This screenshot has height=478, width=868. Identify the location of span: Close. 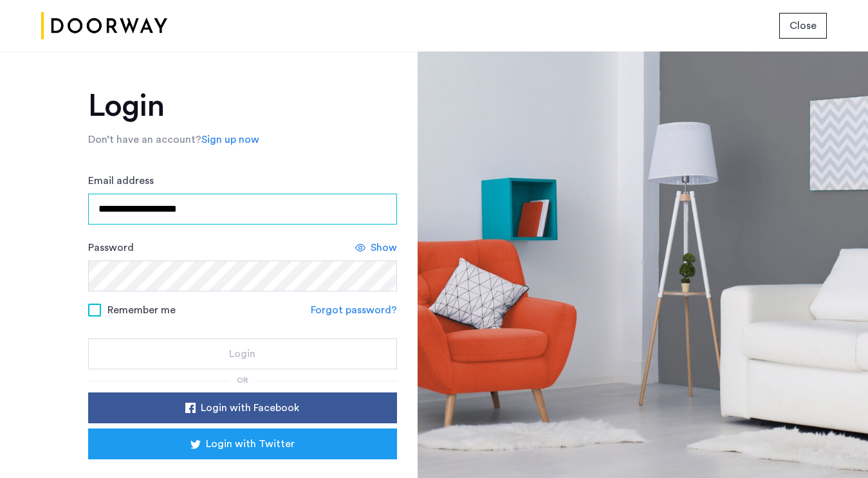
(803, 26).